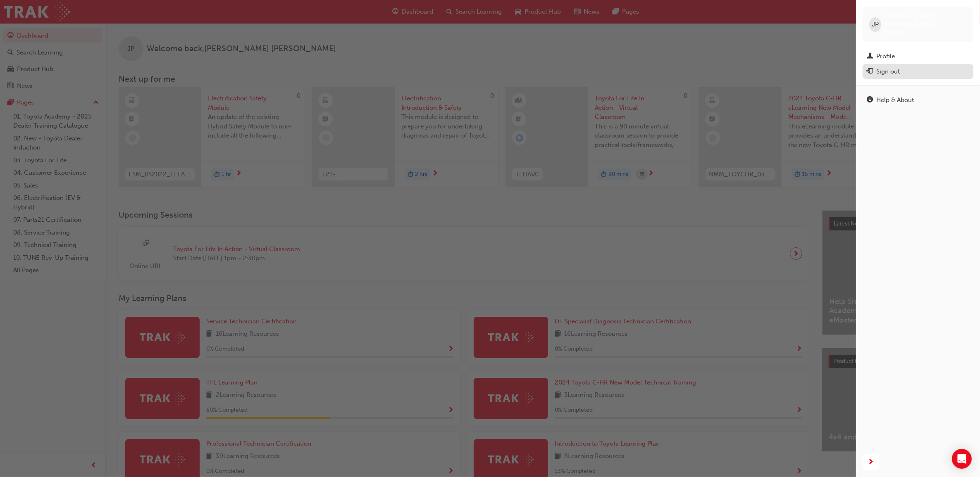  What do you see at coordinates (885, 57) in the screenshot?
I see `div: Profile` at bounding box center [885, 57].